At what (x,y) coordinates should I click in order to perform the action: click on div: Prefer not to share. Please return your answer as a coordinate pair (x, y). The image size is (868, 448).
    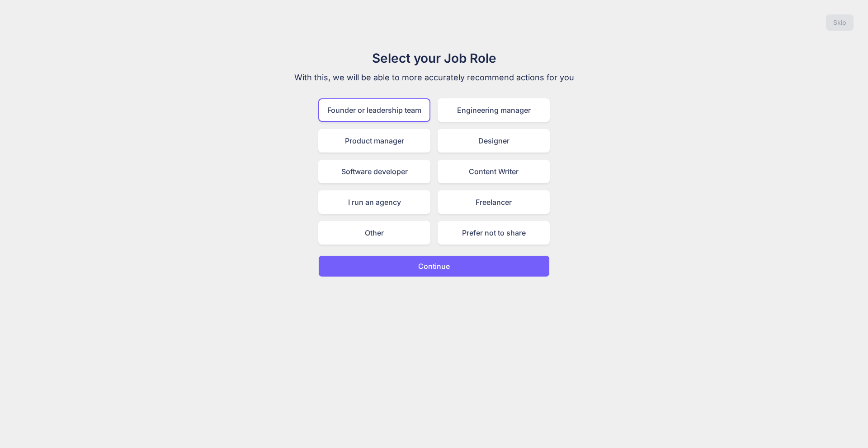
    Looking at the image, I should click on (493, 233).